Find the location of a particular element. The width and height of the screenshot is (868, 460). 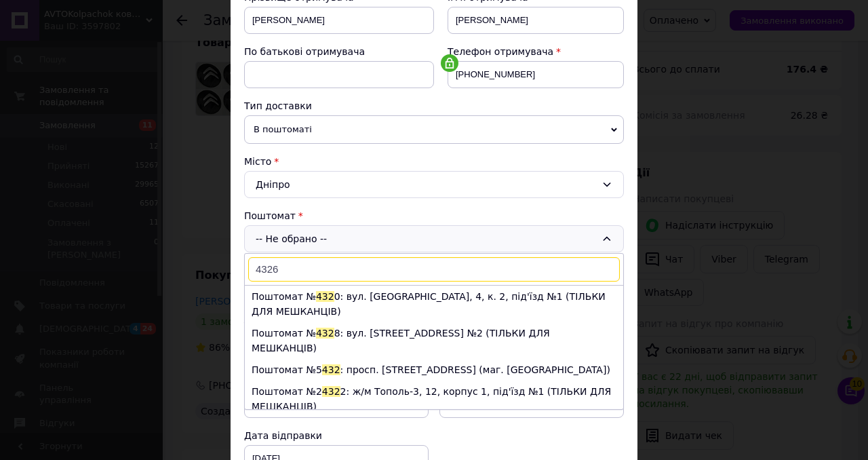

input: +380 is located at coordinates (536, 75).